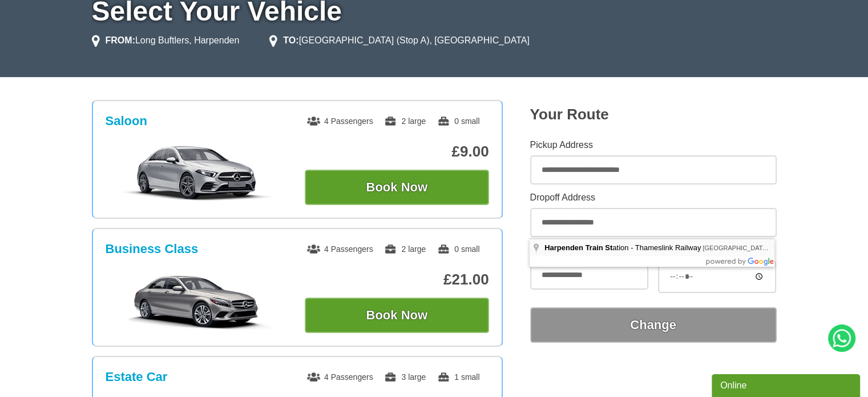 The image size is (868, 397). I want to click on div: Online, so click(74, 14).